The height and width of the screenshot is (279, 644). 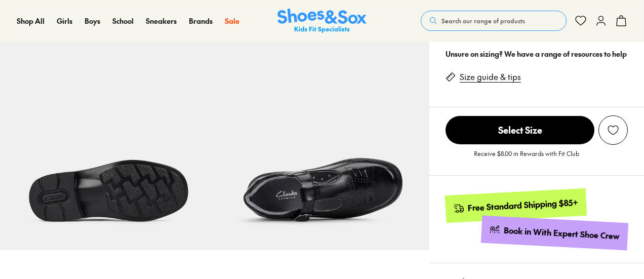 What do you see at coordinates (123, 21) in the screenshot?
I see `a: School` at bounding box center [123, 21].